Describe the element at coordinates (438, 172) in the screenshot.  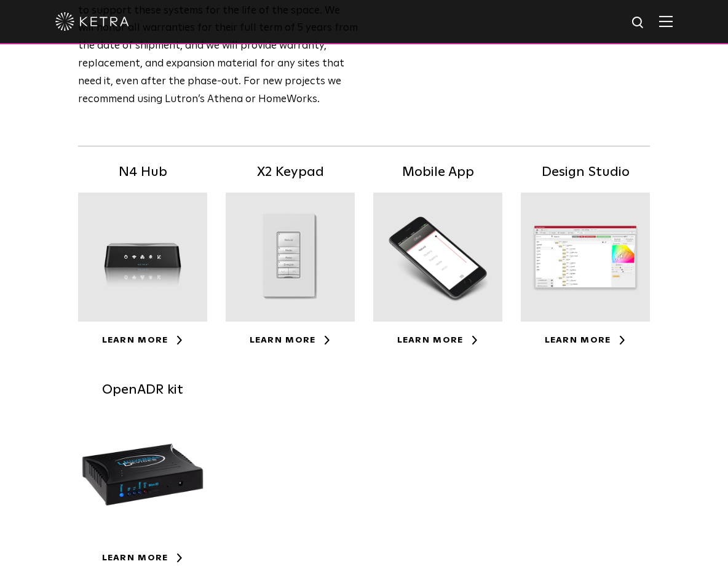
I see `h5: Mobile App` at that location.